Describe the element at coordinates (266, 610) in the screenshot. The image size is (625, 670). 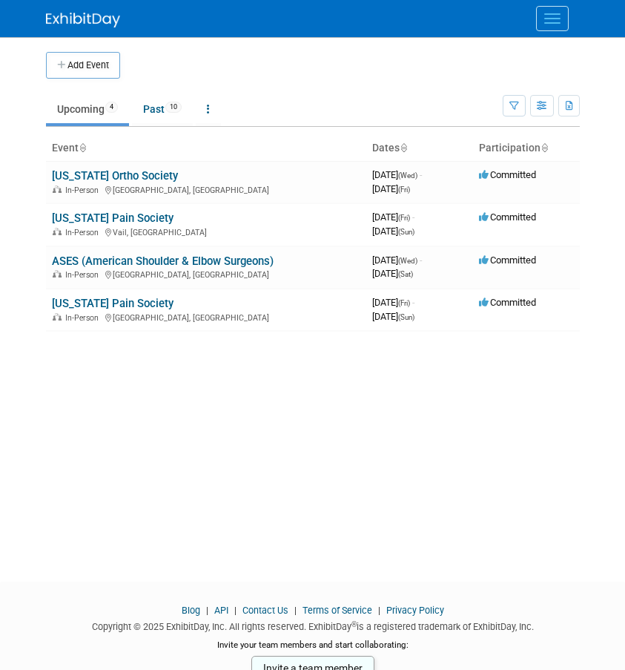
I see `a: Contact Us` at that location.